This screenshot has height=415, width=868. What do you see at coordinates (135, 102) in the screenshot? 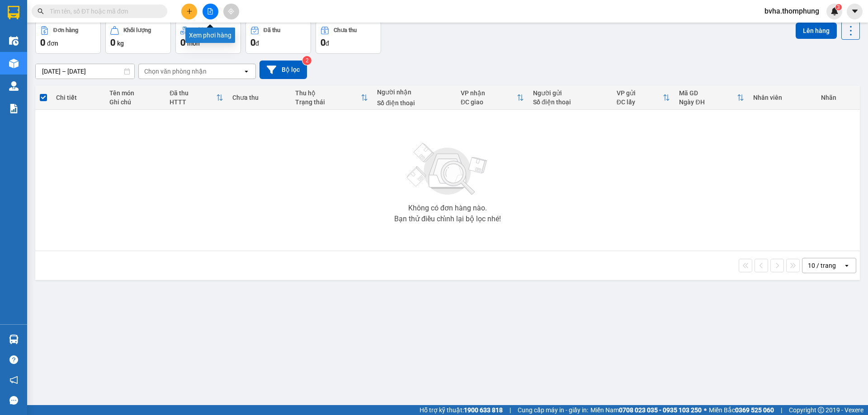
I see `div: Ghi chú` at bounding box center [135, 102].